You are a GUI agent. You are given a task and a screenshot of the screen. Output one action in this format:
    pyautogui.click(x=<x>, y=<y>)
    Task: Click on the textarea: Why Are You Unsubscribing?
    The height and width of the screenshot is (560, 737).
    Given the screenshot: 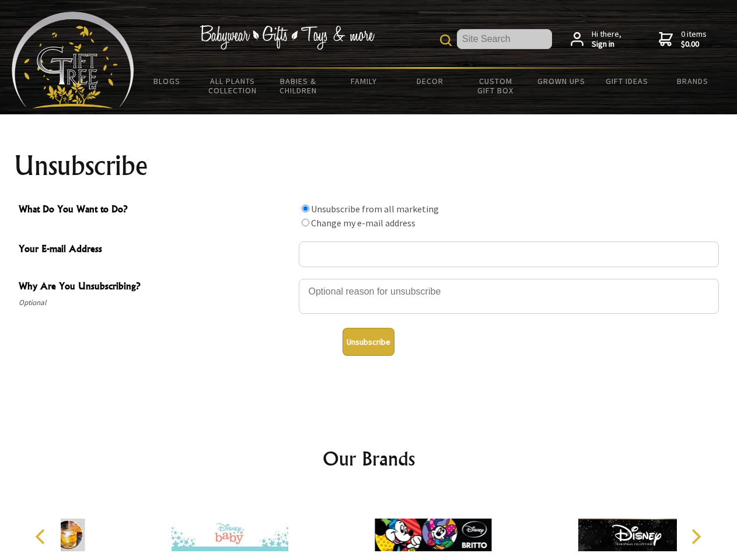 What is the action you would take?
    pyautogui.click(x=509, y=296)
    